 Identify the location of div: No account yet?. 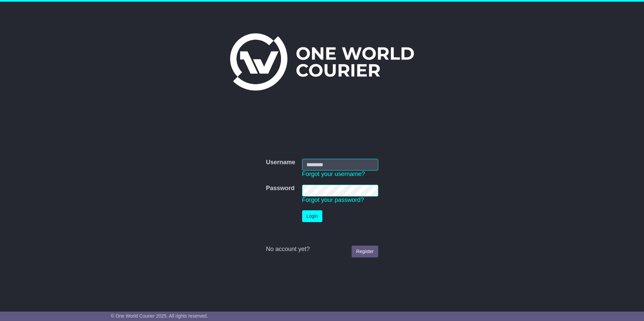
(322, 250).